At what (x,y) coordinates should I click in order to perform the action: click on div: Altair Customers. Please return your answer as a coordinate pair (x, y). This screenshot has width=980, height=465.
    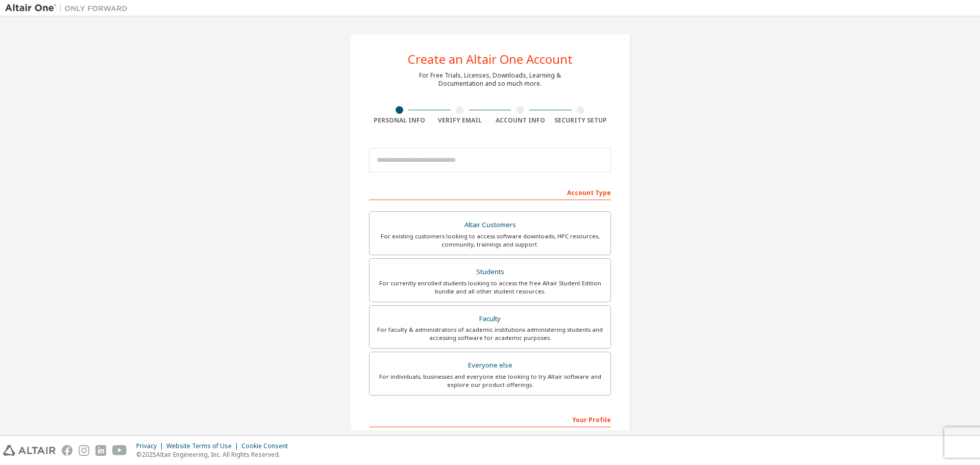
    Looking at the image, I should click on (490, 225).